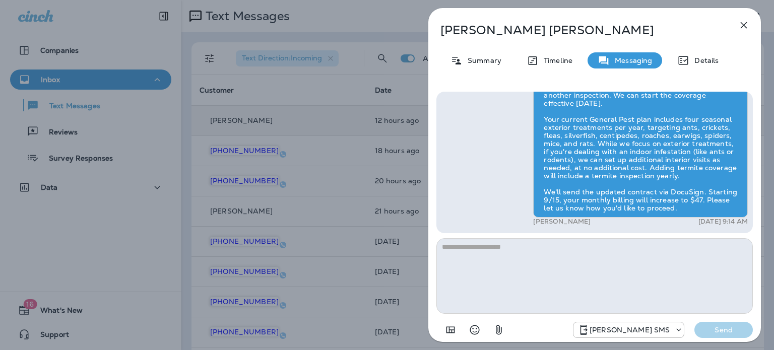 The height and width of the screenshot is (350, 774). Describe the element at coordinates (482, 60) in the screenshot. I see `p: Summary` at that location.